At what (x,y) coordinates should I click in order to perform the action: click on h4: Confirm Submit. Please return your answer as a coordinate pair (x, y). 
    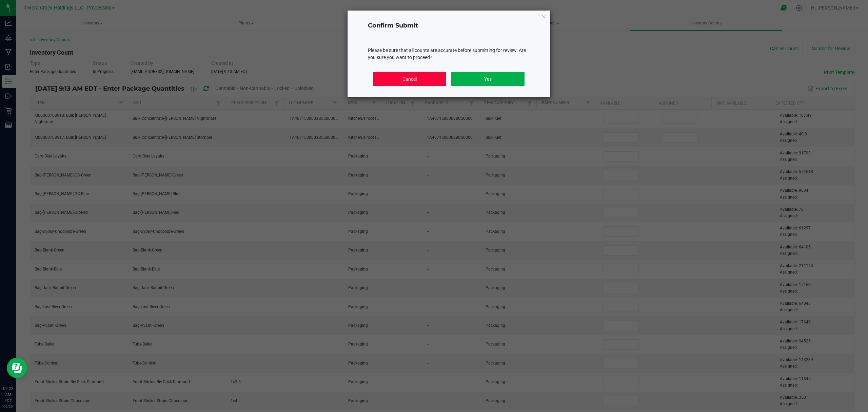
    Looking at the image, I should click on (449, 26).